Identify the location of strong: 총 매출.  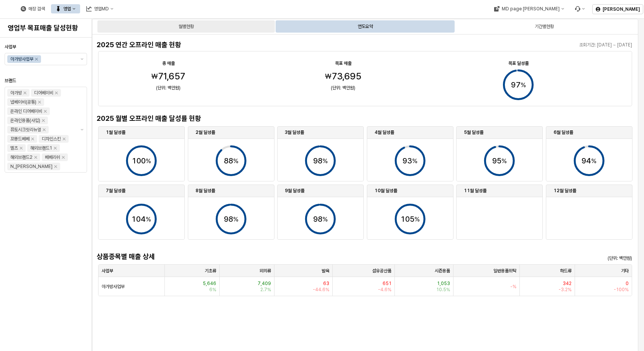
(168, 63).